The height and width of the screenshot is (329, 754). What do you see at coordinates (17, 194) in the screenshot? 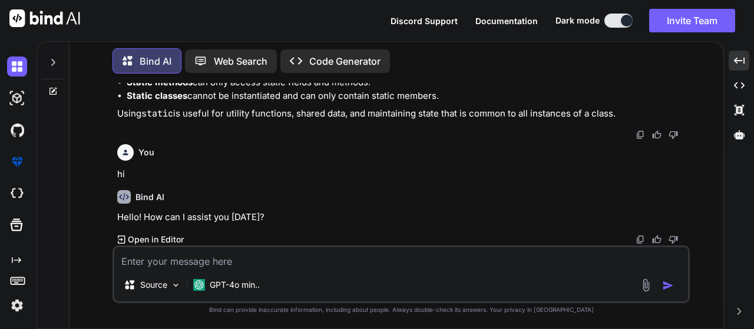
I see `img: cloudideIcon` at bounding box center [17, 194].